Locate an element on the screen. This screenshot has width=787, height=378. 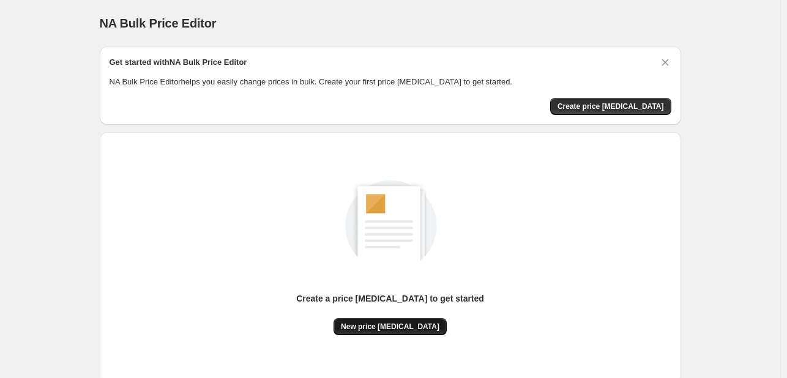
h2: Get started with NA Bulk Price Editor is located at coordinates (178, 62).